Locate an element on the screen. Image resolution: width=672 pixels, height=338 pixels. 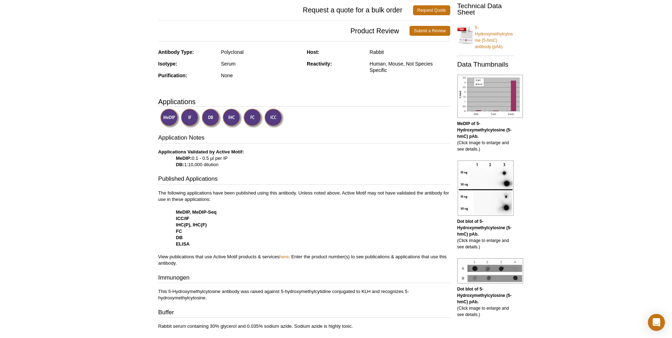
strong: Host: is located at coordinates (313, 52).